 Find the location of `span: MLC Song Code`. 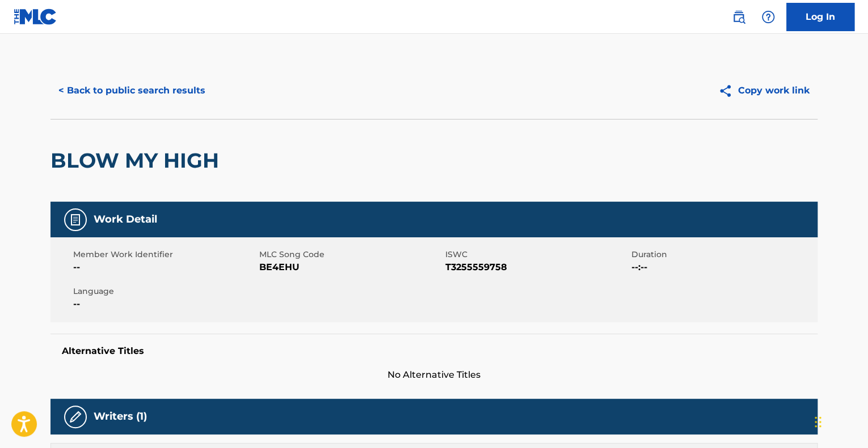

span: MLC Song Code is located at coordinates (350, 254).